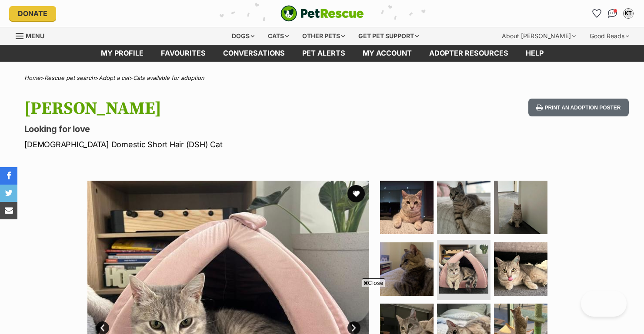 This screenshot has height=334, width=644. Describe the element at coordinates (628, 13) in the screenshot. I see `div: KT` at that location.